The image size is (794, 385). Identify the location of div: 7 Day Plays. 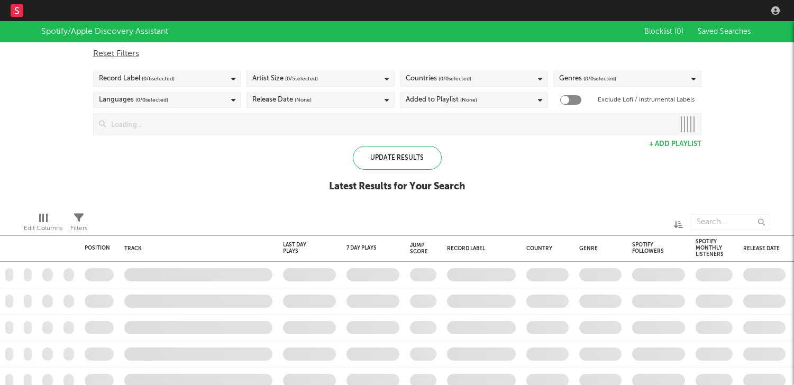
(365, 248).